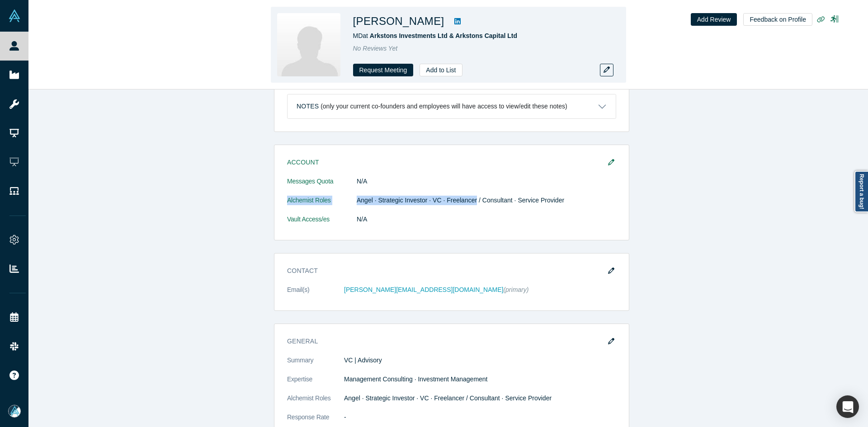  Describe the element at coordinates (309, 45) in the screenshot. I see `img: Binesh Balan's Profile Image` at that location.